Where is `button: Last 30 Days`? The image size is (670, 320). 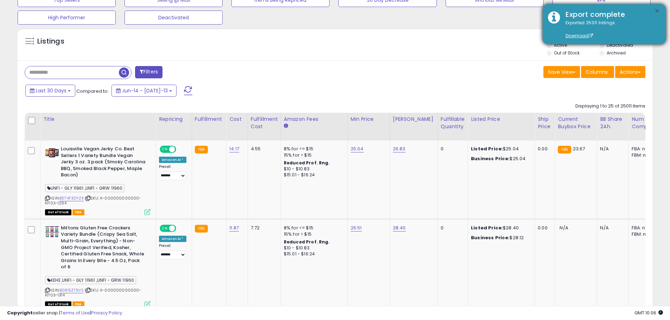 button: Last 30 Days is located at coordinates (50, 91).